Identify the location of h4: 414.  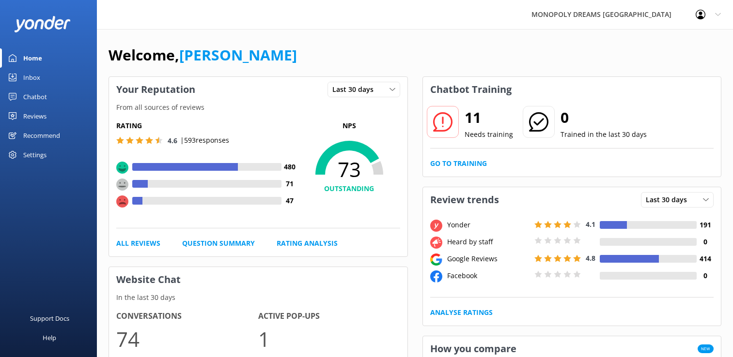
(705, 259).